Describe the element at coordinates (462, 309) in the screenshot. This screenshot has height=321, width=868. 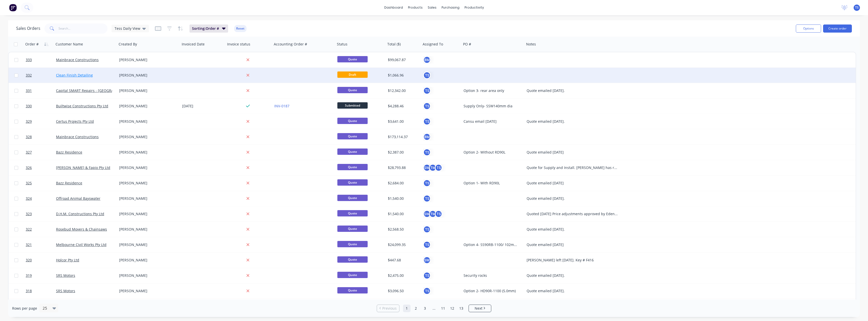
I see `a: Page 13` at that location.